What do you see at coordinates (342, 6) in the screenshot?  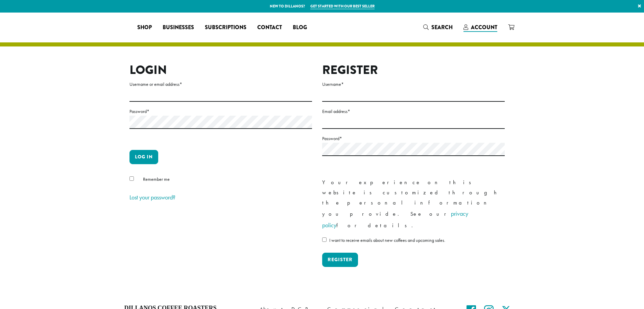 I see `a: Get started with our best seller` at bounding box center [342, 6].